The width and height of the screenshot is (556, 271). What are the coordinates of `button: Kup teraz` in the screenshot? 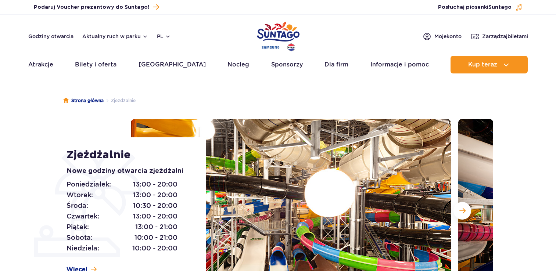 It's located at (489, 65).